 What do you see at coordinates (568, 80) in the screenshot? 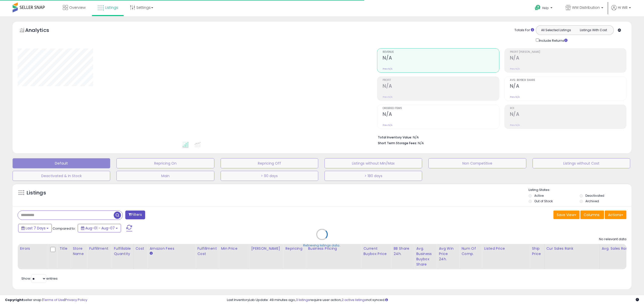
I see `span: Avg. Buybox Share` at bounding box center [568, 80].